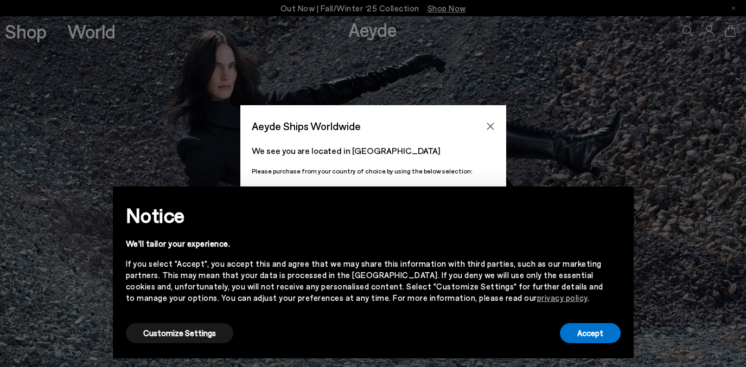 The height and width of the screenshot is (367, 746). I want to click on button: Accept, so click(591, 333).